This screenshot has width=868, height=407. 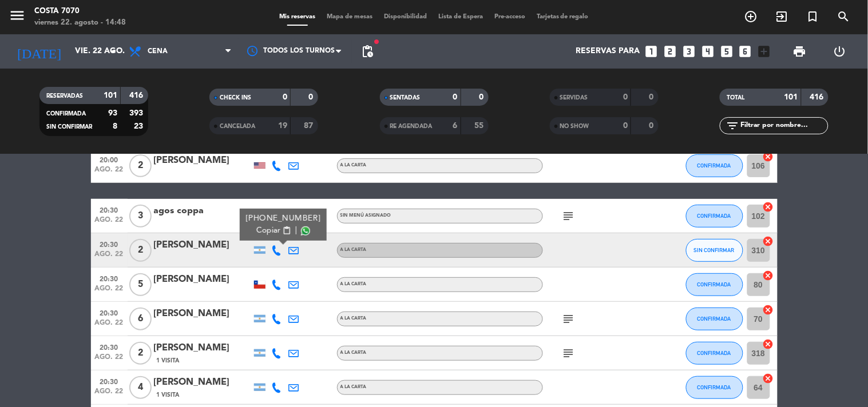 What do you see at coordinates (405, 16) in the screenshot?
I see `span: Disponibilidad` at bounding box center [405, 16].